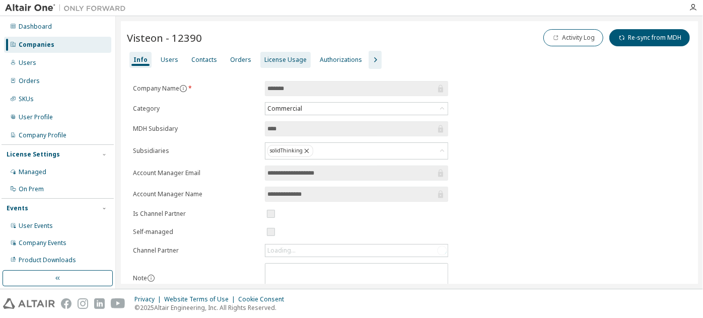  I want to click on div: Authorizations, so click(341, 60).